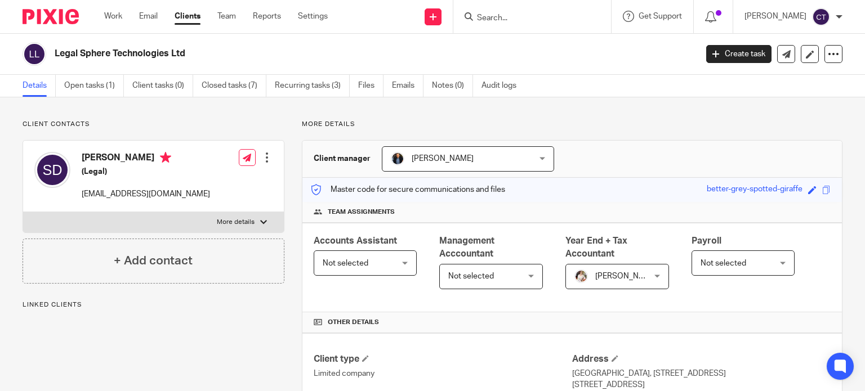 The width and height of the screenshot is (865, 391). I want to click on a: Notes (0), so click(452, 86).